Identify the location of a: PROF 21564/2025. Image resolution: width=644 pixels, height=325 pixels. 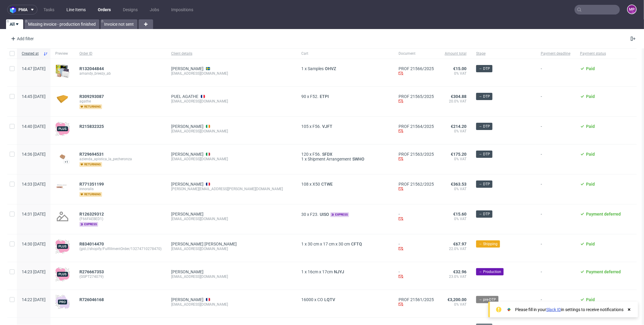
(416, 127).